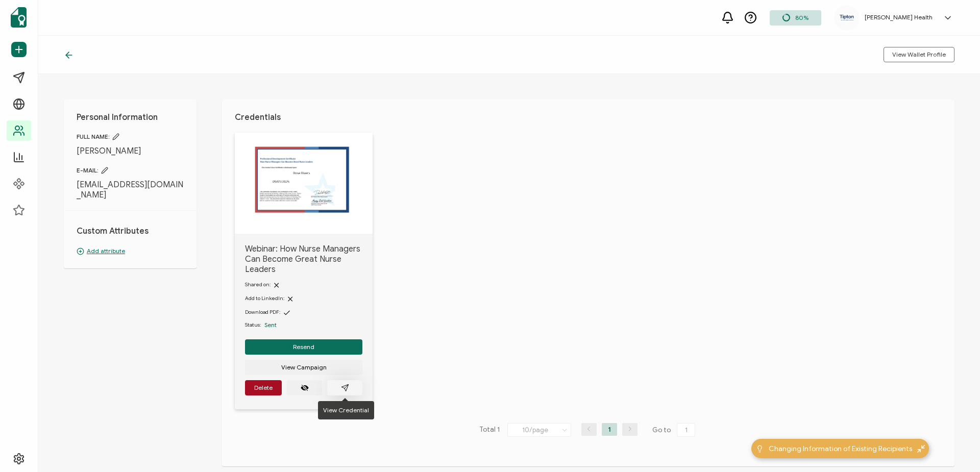  Describe the element at coordinates (263, 312) in the screenshot. I see `span: Download PDF:` at that location.